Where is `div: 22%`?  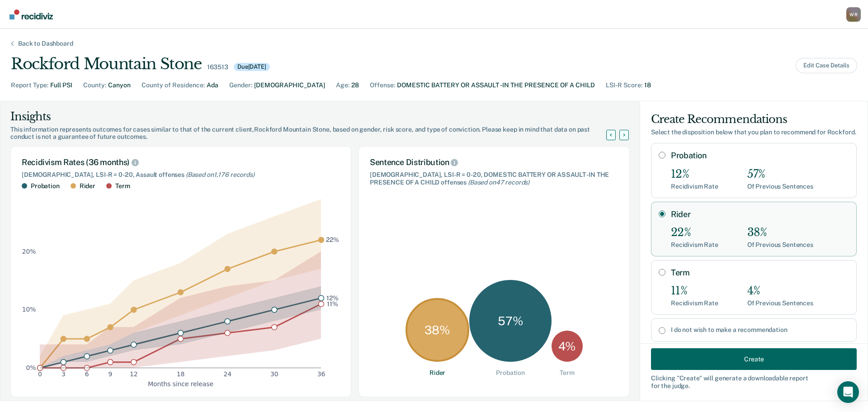 div: 22% is located at coordinates (695, 233).